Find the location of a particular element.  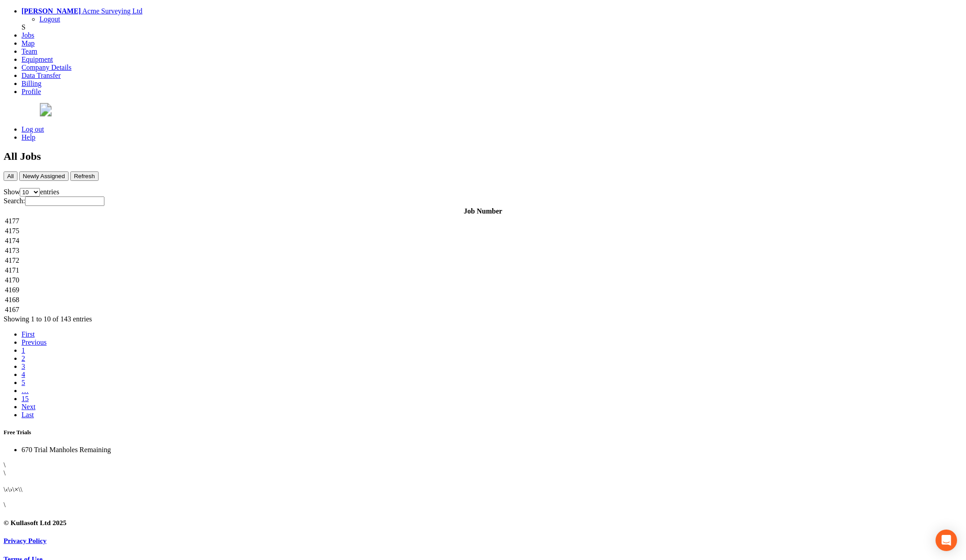

a: Previous is located at coordinates (34, 342).